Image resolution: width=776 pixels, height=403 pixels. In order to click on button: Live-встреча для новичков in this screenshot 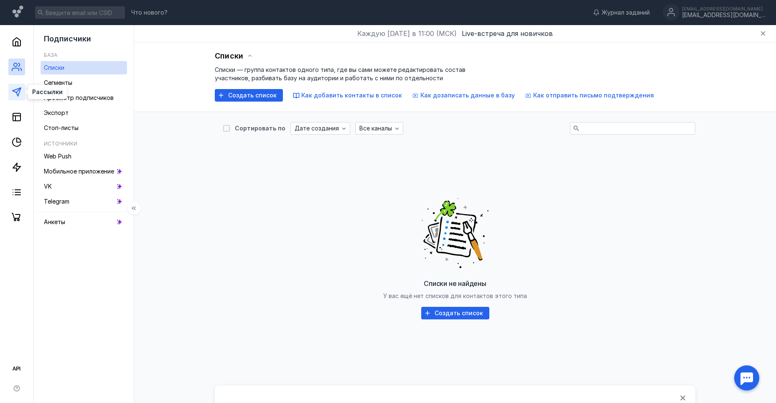, I will do `click(507, 33)`.